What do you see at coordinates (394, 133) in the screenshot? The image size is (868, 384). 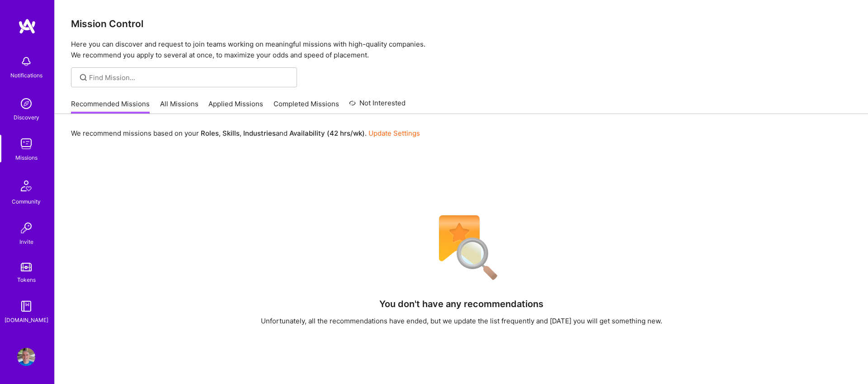 I see `a: Update Settings` at bounding box center [394, 133].